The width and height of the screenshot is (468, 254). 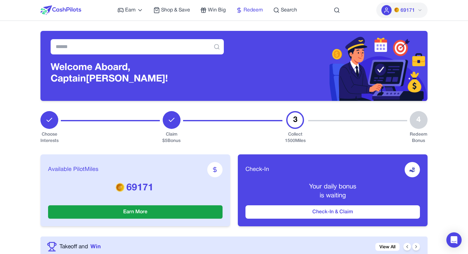 I want to click on div: Choose Interests, so click(x=49, y=138).